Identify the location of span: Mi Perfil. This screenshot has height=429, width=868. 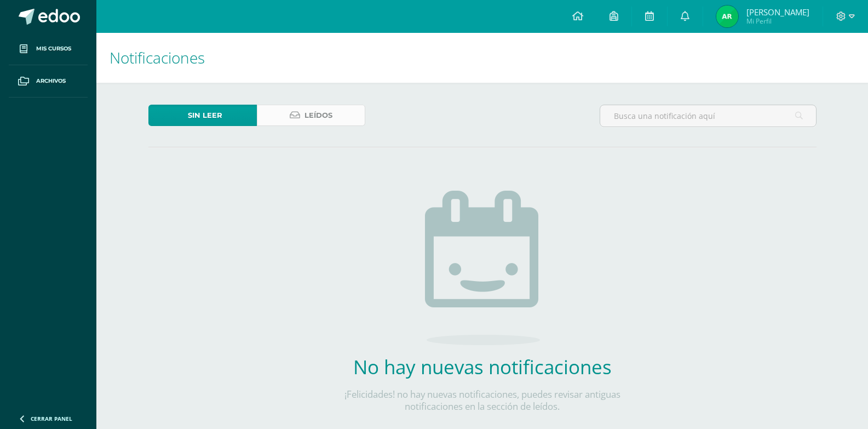
(778, 21).